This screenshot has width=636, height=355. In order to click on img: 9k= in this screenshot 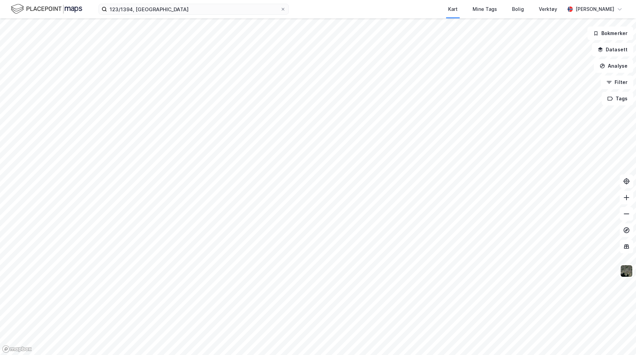, I will do `click(627, 271)`.